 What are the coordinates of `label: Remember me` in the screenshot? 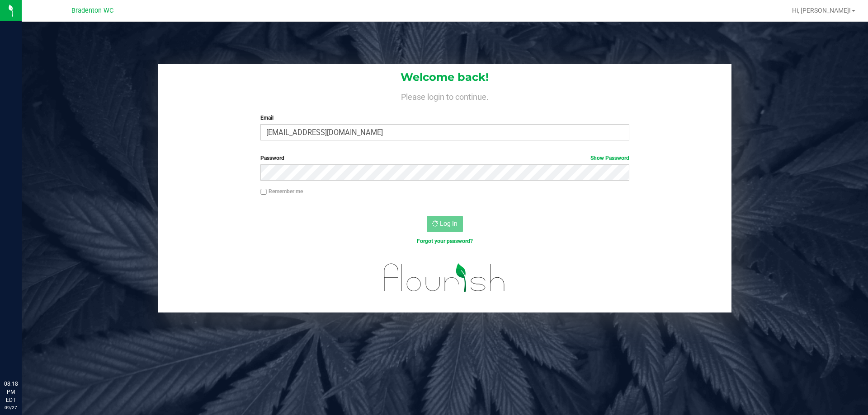 It's located at (282, 192).